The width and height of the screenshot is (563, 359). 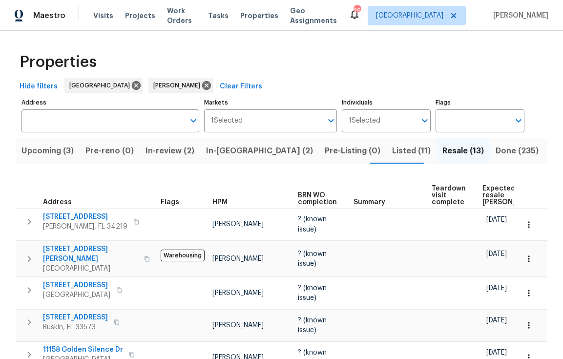 I want to click on span: BRN WO completion, so click(x=317, y=199).